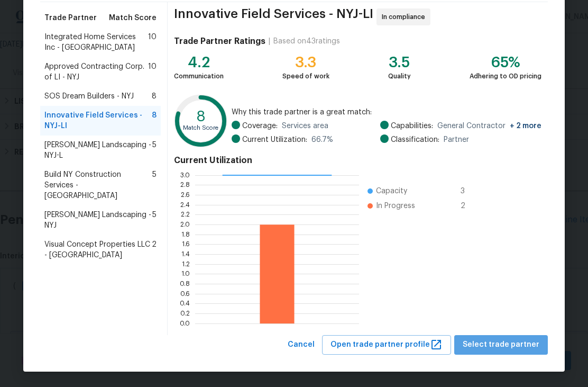 Image resolution: width=588 pixels, height=387 pixels. What do you see at coordinates (185, 303) in the screenshot?
I see `text: 0.4` at bounding box center [185, 303].